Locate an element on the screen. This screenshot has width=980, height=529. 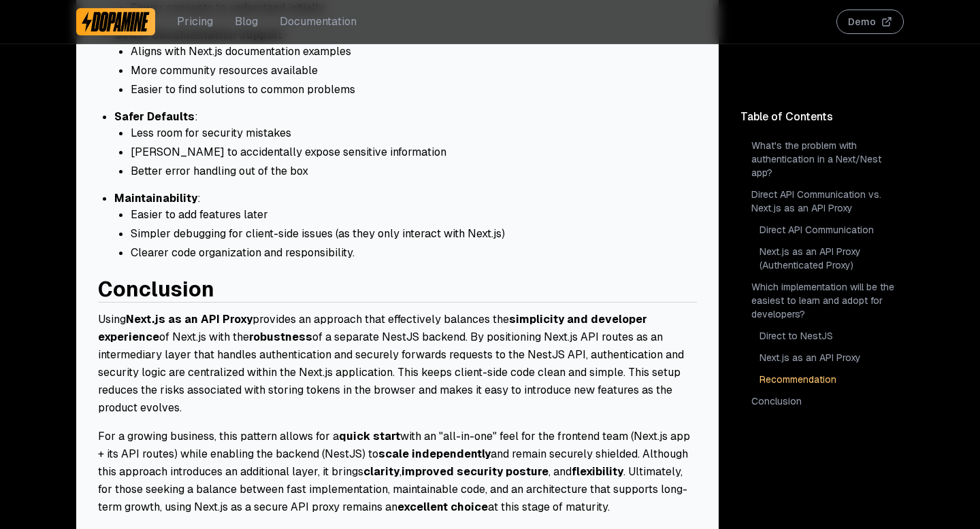
a: Recommendation is located at coordinates (831, 380).